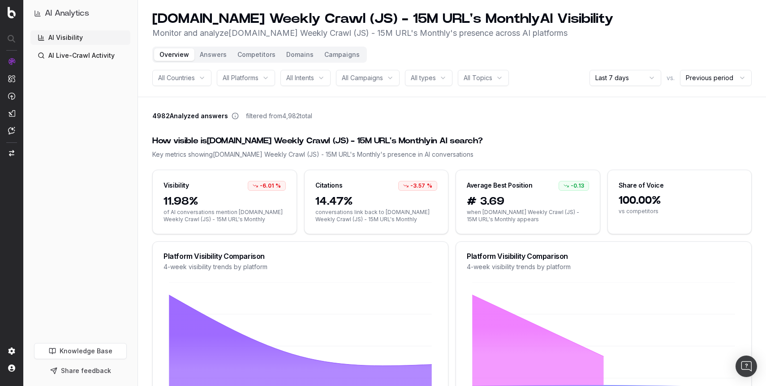  I want to click on img: Switch project, so click(12, 153).